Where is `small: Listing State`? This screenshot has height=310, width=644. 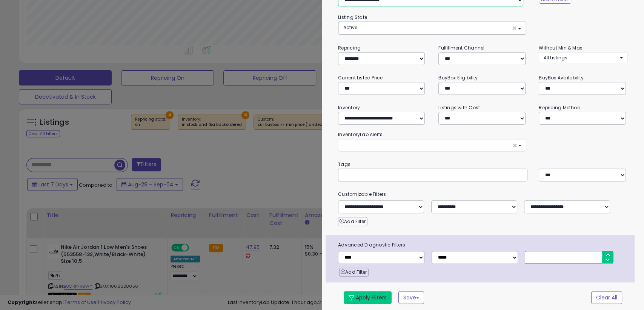
small: Listing State is located at coordinates (352, 17).